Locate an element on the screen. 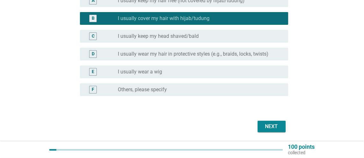 This screenshot has width=364, height=158. label: I usually wear a wig is located at coordinates (140, 72).